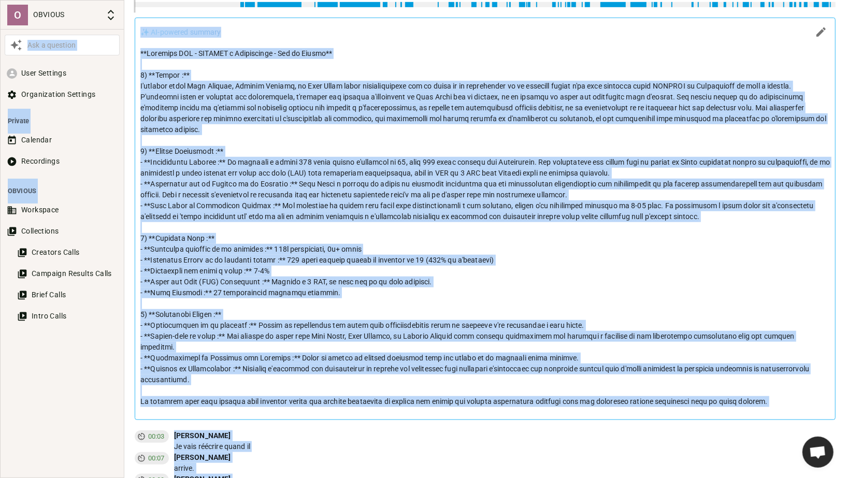 The height and width of the screenshot is (478, 846). Describe the element at coordinates (62, 73) in the screenshot. I see `a: User Settings` at that location.